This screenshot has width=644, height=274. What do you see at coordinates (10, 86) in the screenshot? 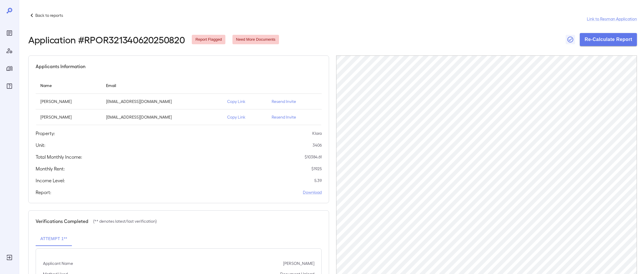
I see `div: FAQ` at bounding box center [10, 86].